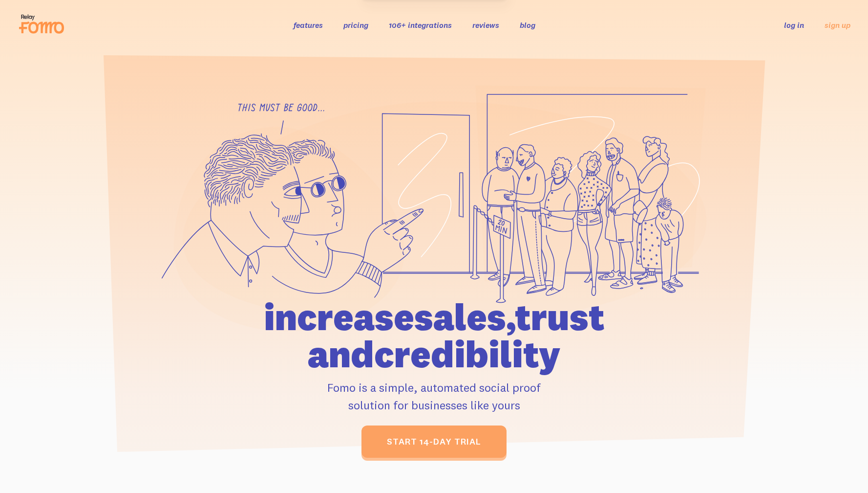 This screenshot has width=868, height=493. What do you see at coordinates (794, 25) in the screenshot?
I see `a: log in` at bounding box center [794, 25].